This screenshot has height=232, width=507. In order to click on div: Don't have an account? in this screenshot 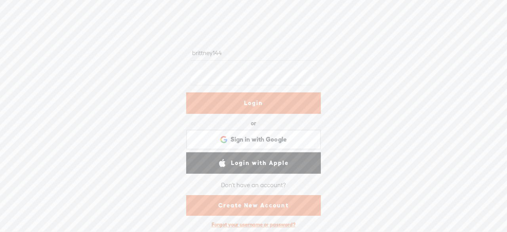, I will do `click(253, 185)`.